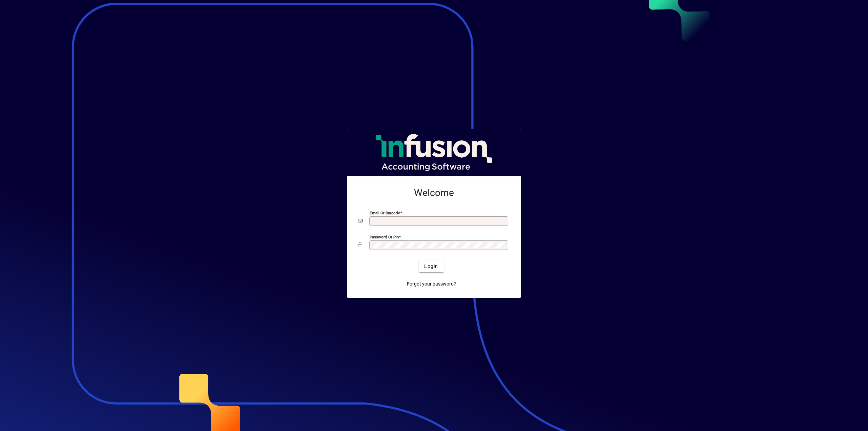 This screenshot has height=431, width=868. I want to click on mat-label: Password or Pin, so click(384, 237).